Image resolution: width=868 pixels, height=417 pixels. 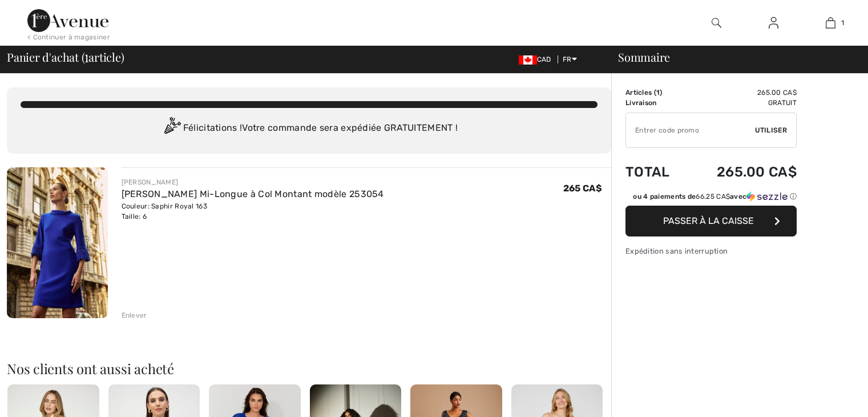 I want to click on td: Livraison, so click(x=655, y=103).